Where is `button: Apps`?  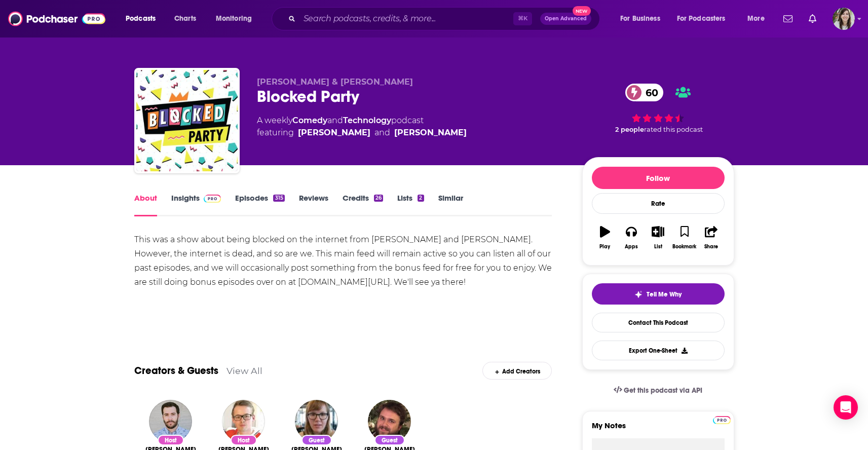 button: Apps is located at coordinates (631, 238).